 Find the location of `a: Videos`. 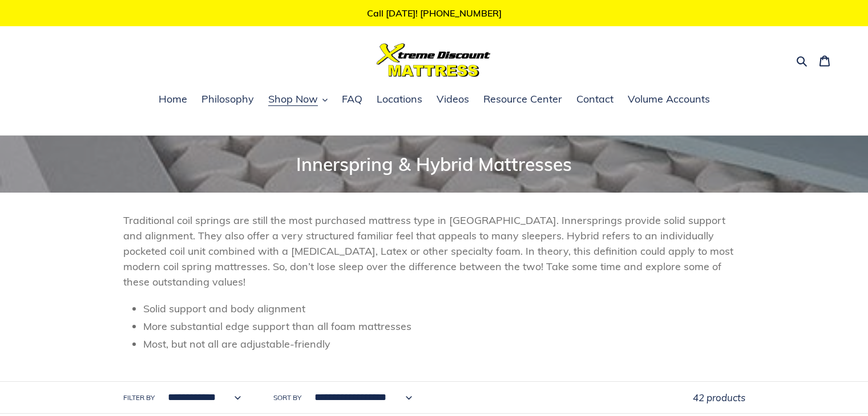

a: Videos is located at coordinates (453, 100).